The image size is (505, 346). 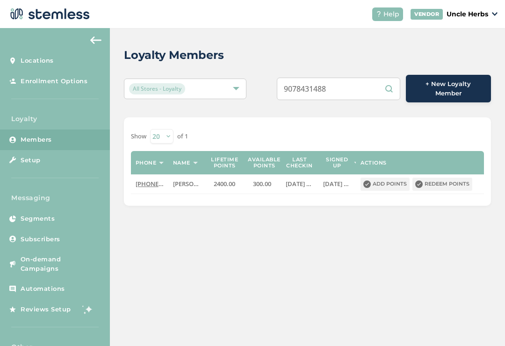 I want to click on img: icon_down-arrow-small-66adaf34.svg, so click(x=494, y=14).